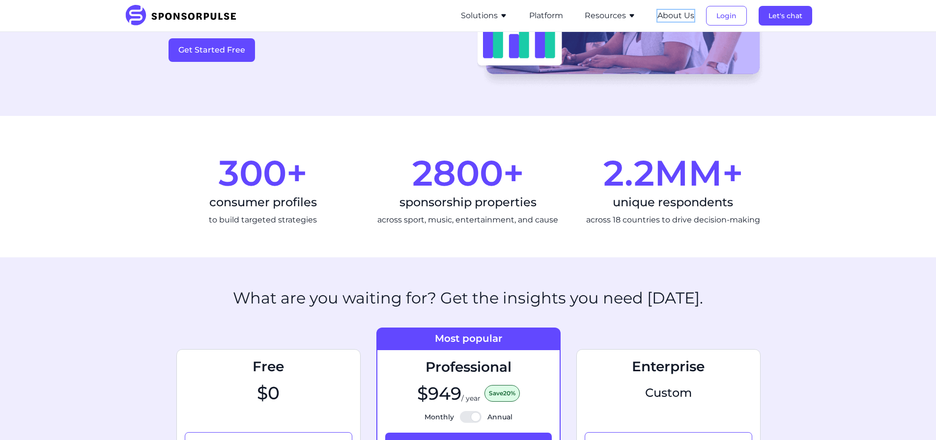  Describe the element at coordinates (212, 50) in the screenshot. I see `button: Get Started Free` at that location.